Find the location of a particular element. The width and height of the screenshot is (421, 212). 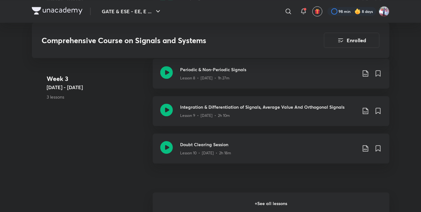

h3: Integration & Differentiation of Signals, Average Value And Orthogonal Signals is located at coordinates (268, 107).